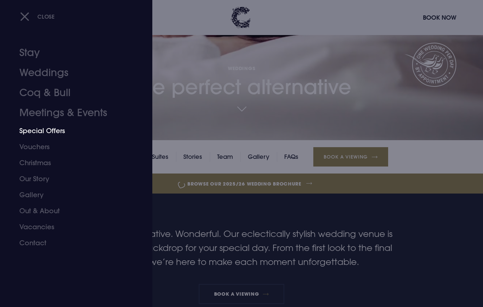 The image size is (483, 307). I want to click on a: Special Offers, so click(72, 131).